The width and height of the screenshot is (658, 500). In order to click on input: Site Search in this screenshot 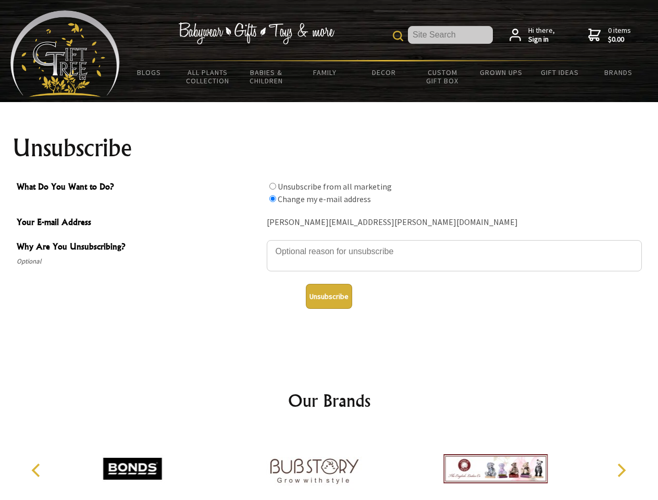, I will do `click(450, 35)`.